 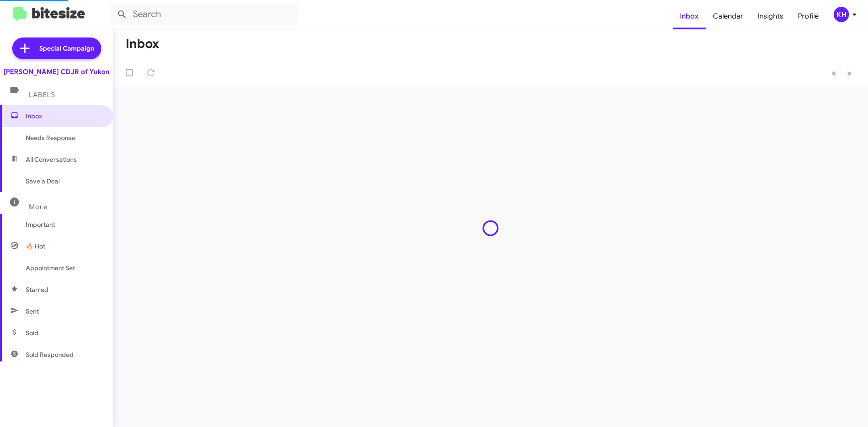 What do you see at coordinates (841, 15) in the screenshot?
I see `div: KH` at bounding box center [841, 15].